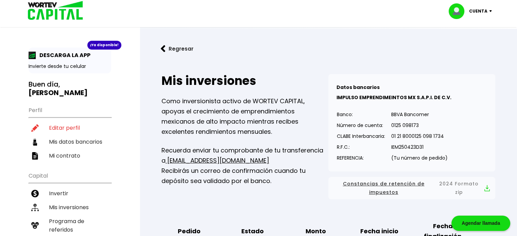 The height and width of the screenshot is (236, 517). What do you see at coordinates (35, 208) in the screenshot?
I see `img: inversiones-icon.6695dc30.svg` at bounding box center [35, 208].